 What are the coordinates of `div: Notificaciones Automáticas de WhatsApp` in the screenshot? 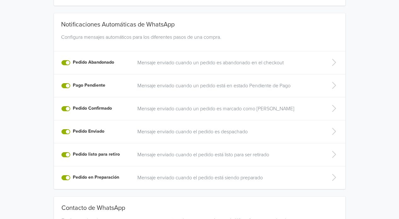 It's located at (199, 22).